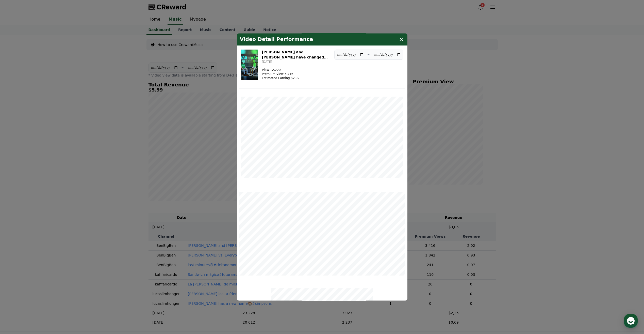 This screenshot has height=334, width=644. Describe the element at coordinates (280, 74) in the screenshot. I see `p: Premium View 3,416` at that location.